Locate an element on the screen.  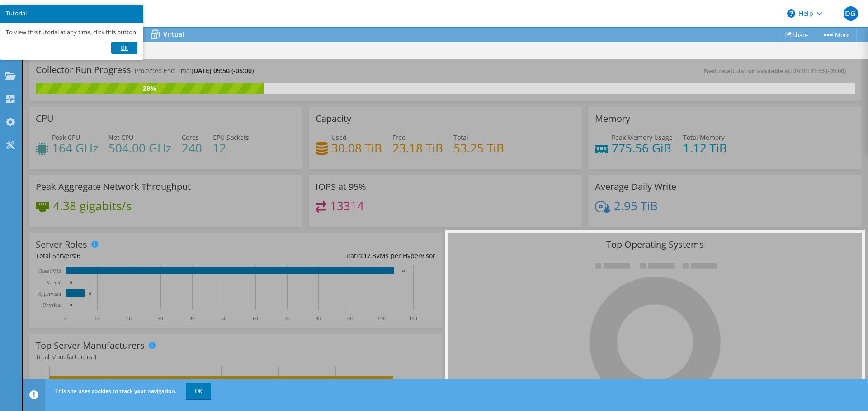
div: 28% is located at coordinates (150, 89).